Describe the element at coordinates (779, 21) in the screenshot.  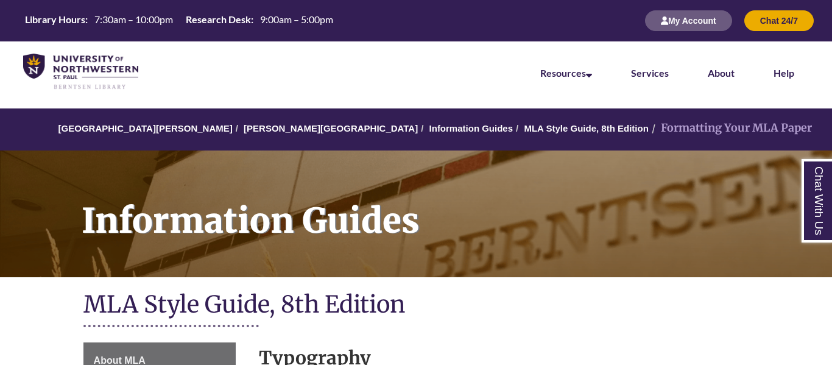
I see `button: Chat 24/7` at that location.